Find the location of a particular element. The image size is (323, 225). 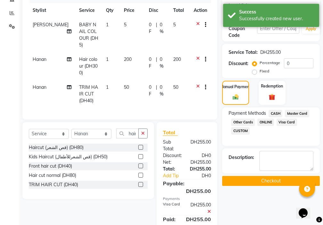

th: Service is located at coordinates (89, 10).